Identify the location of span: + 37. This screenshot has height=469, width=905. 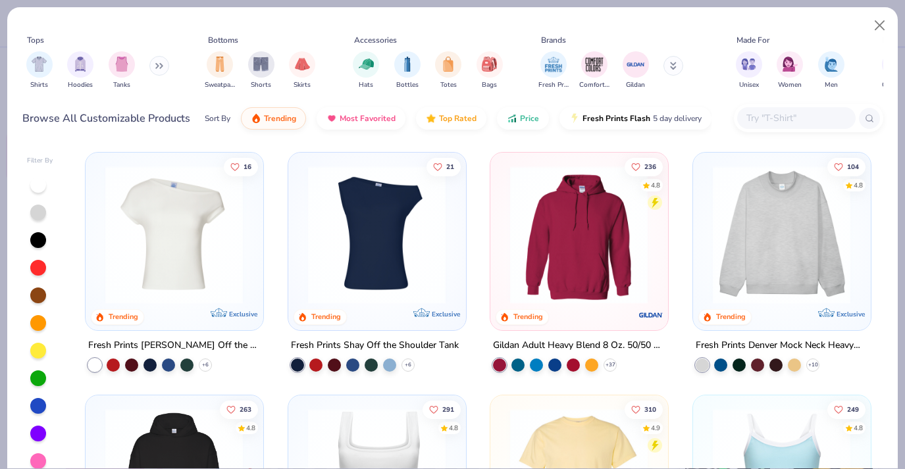
(610, 365).